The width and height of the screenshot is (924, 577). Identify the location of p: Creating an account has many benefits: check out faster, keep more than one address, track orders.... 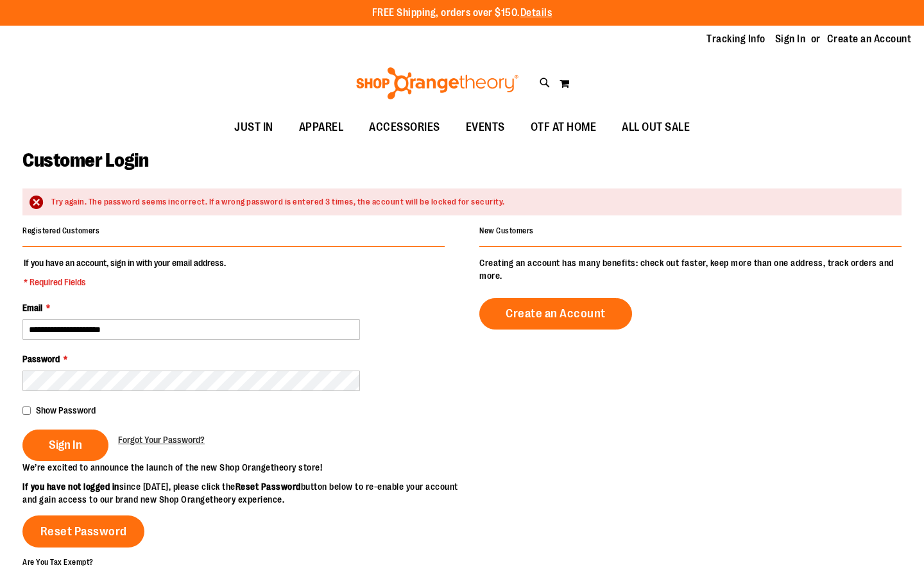
(690, 270).